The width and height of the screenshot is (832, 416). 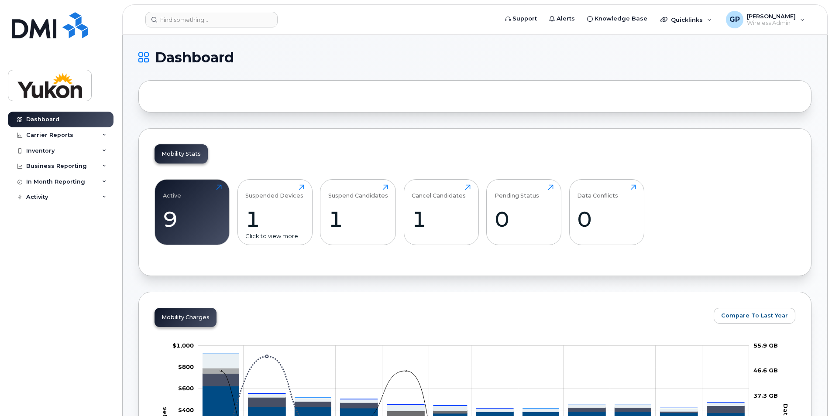 I want to click on div: Suspended Devices, so click(x=274, y=192).